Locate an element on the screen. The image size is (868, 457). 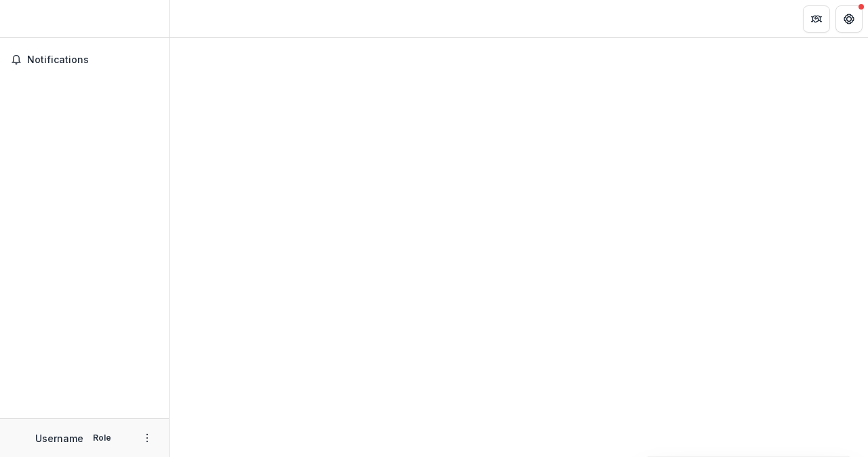
button: More is located at coordinates (147, 438).